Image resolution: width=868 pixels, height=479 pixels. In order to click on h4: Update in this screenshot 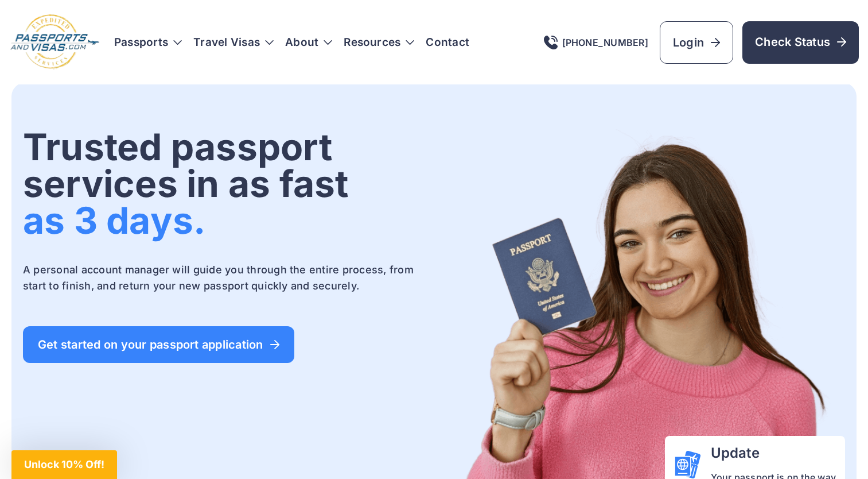, I will do `click(773, 453)`.